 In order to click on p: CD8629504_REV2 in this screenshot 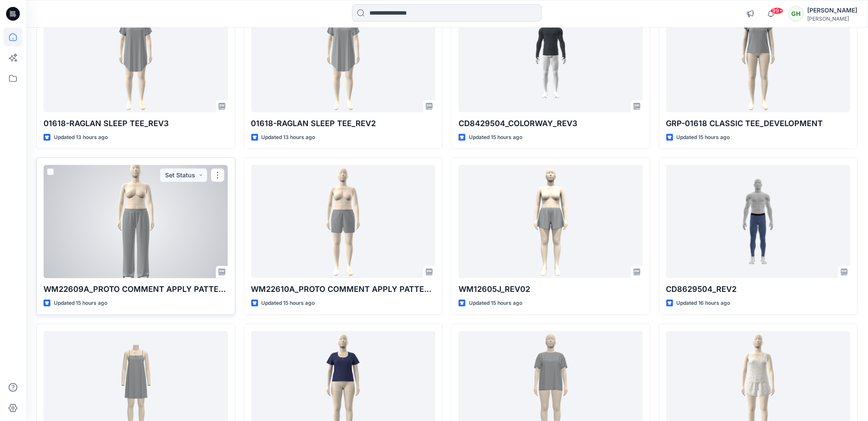, I will do `click(758, 289)`.